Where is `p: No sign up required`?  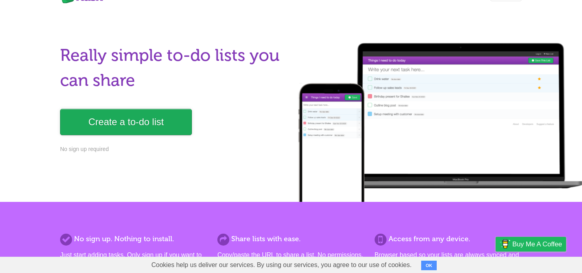 p: No sign up required is located at coordinates (173, 149).